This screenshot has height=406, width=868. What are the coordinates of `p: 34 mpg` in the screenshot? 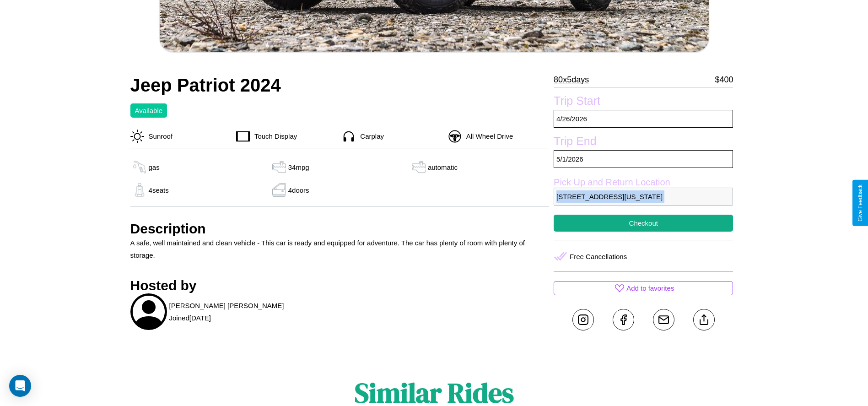 It's located at (299, 167).